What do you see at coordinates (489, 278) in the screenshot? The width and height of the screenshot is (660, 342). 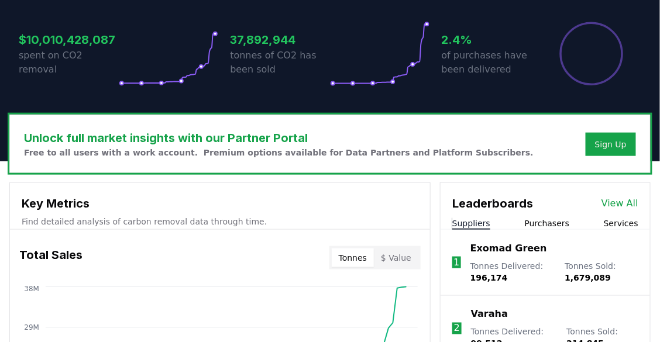 I see `span: 196,174` at bounding box center [489, 278].